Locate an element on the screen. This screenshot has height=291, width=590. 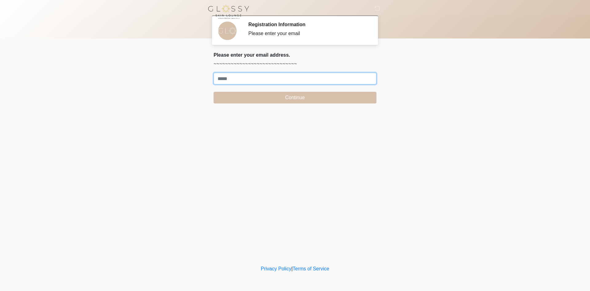
div: Please enter your email is located at coordinates (308, 34).